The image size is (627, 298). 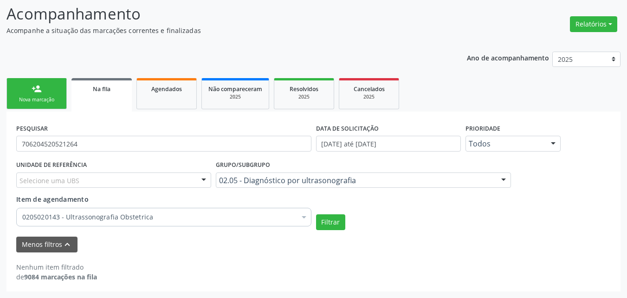 What do you see at coordinates (369, 89) in the screenshot?
I see `span: Cancelados` at bounding box center [369, 89].